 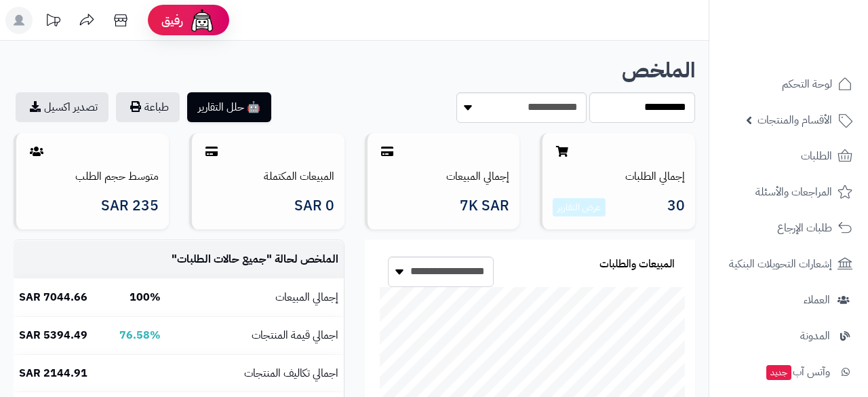 I want to click on b: 2144.91 SAR, so click(x=53, y=373).